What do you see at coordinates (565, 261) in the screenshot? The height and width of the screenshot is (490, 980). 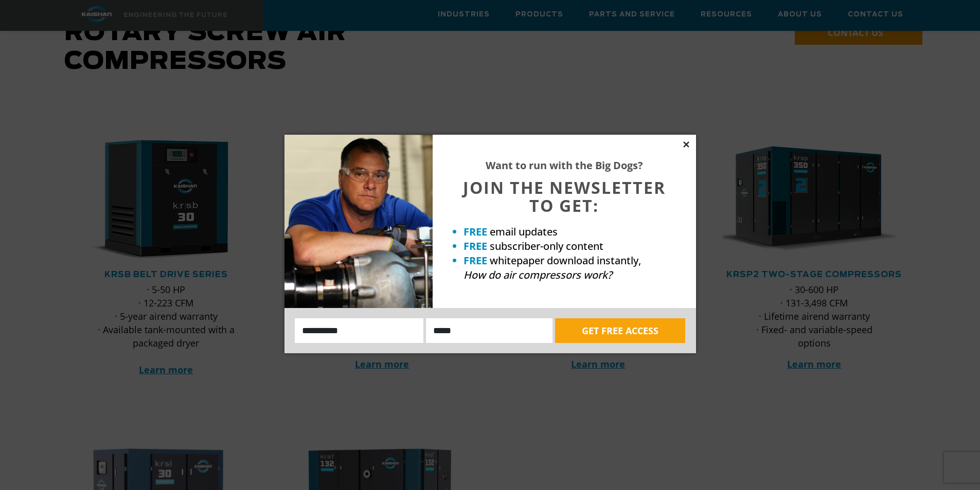 I see `span: whitepaper download instantly,` at bounding box center [565, 261].